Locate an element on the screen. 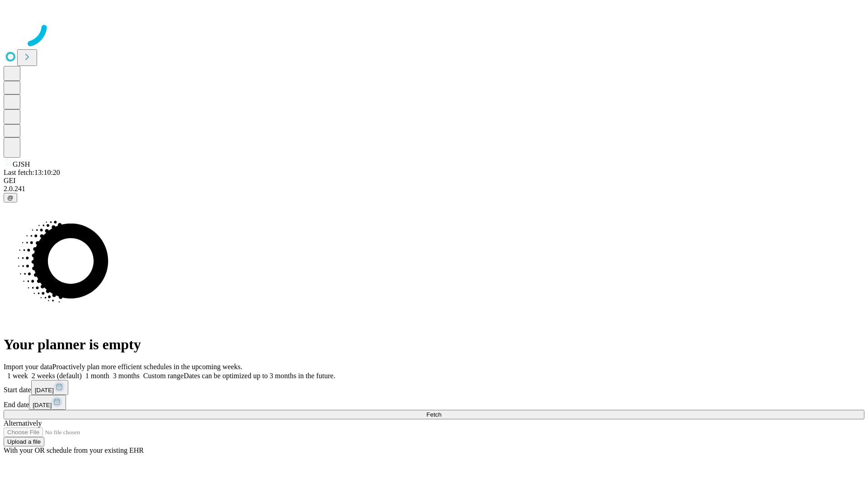  span: Import your data is located at coordinates (28, 366).